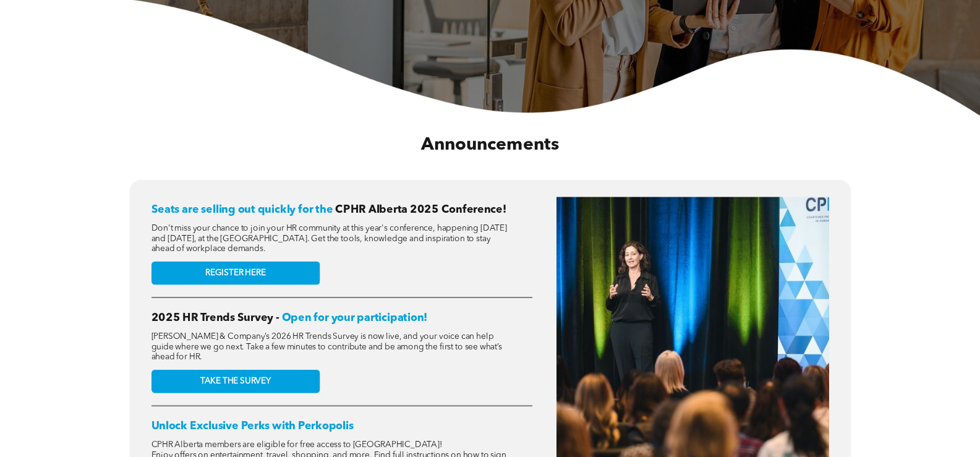 The width and height of the screenshot is (980, 457). What do you see at coordinates (236, 381) in the screenshot?
I see `a: TAKE THE SURVEY` at bounding box center [236, 381].